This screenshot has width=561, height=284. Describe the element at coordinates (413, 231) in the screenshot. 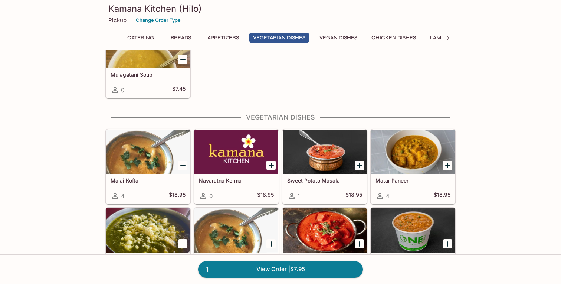

I see `div: Mushroom Matar` at that location.